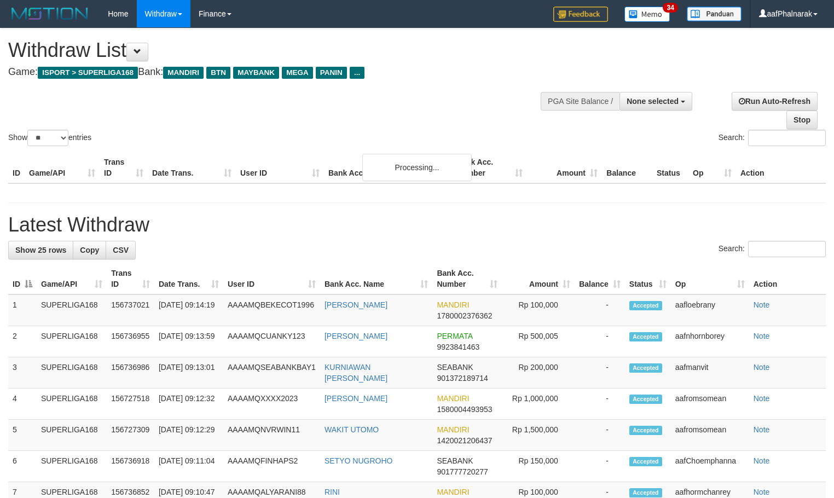 The height and width of the screenshot is (498, 834). Describe the element at coordinates (272, 466) in the screenshot. I see `td: AAAAMQFINHAPS2` at that location.